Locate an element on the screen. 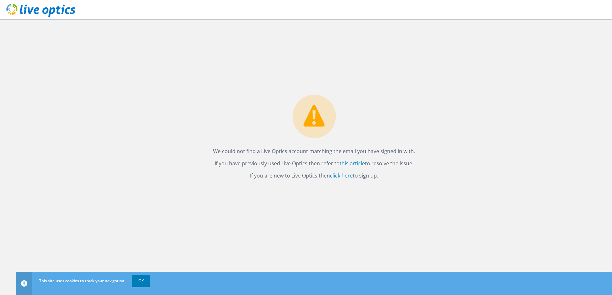  p: If you have previously used Live Optics then refer to to resolve the issue. is located at coordinates (314, 163).